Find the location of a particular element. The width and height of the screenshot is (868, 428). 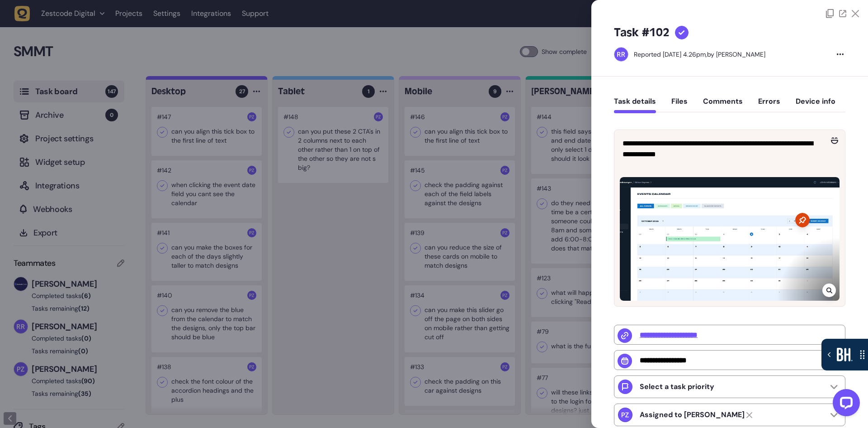

button: Errors is located at coordinates (769, 105).